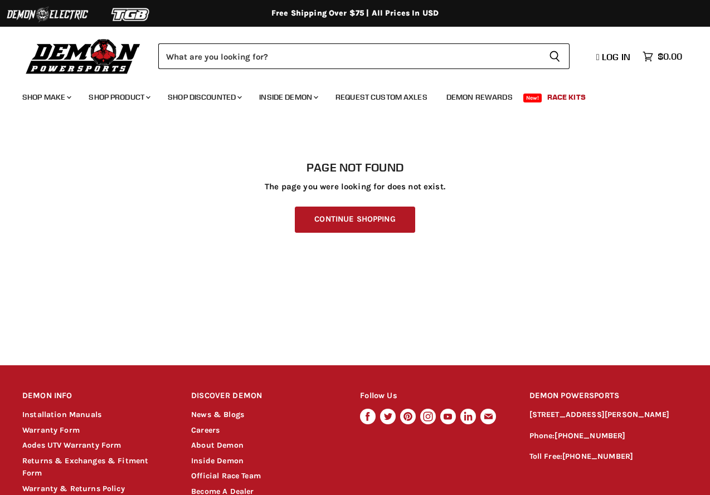 Image resolution: width=710 pixels, height=495 pixels. What do you see at coordinates (226, 476) in the screenshot?
I see `a: Official Race Team` at bounding box center [226, 476].